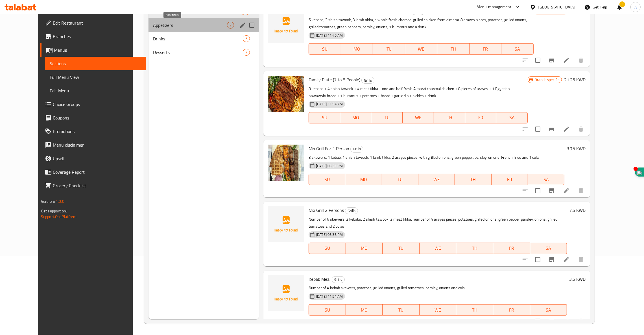 This screenshot has width=644, height=335. What do you see at coordinates (97, 132) in the screenshot?
I see `span: Promotions` at bounding box center [97, 132].